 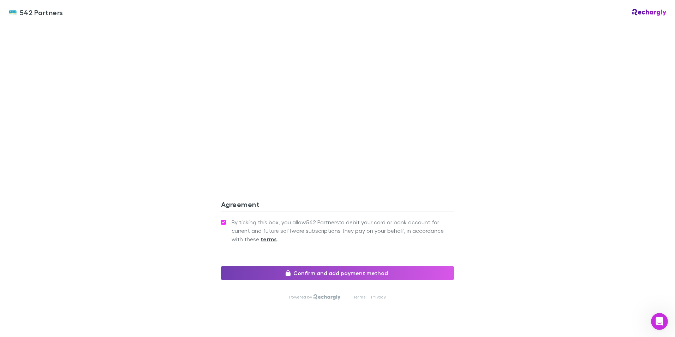 What do you see at coordinates (378, 297) in the screenshot?
I see `a: Privacy` at bounding box center [378, 297].